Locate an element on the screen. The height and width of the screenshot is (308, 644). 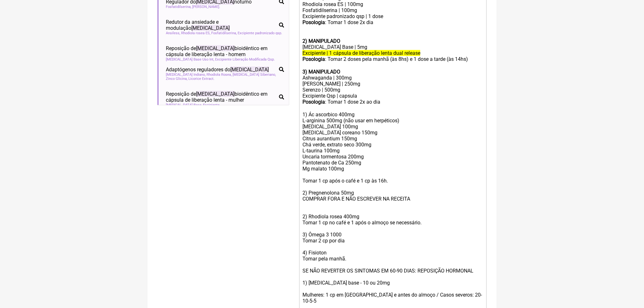
span: Excipiente is located at coordinates (212, 105).